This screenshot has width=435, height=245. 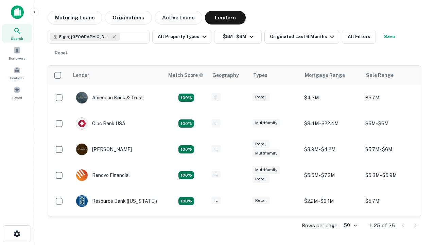 What do you see at coordinates (332, 227) in the screenshot?
I see `td: $4M` at bounding box center [332, 227].